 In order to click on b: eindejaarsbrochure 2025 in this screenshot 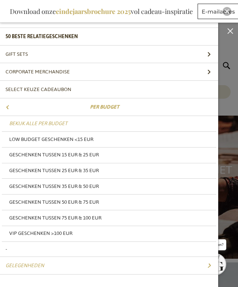, I will do `click(93, 11)`.